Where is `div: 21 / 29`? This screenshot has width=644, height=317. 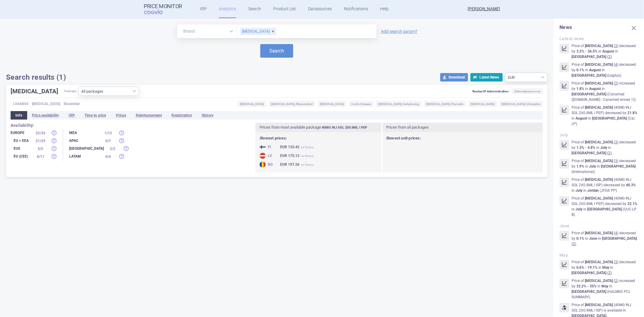 div: 21 / 29 is located at coordinates (40, 141).